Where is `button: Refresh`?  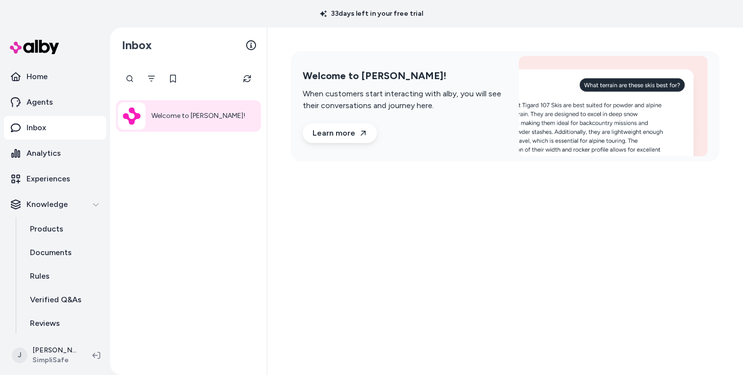 button: Refresh is located at coordinates (247, 79).